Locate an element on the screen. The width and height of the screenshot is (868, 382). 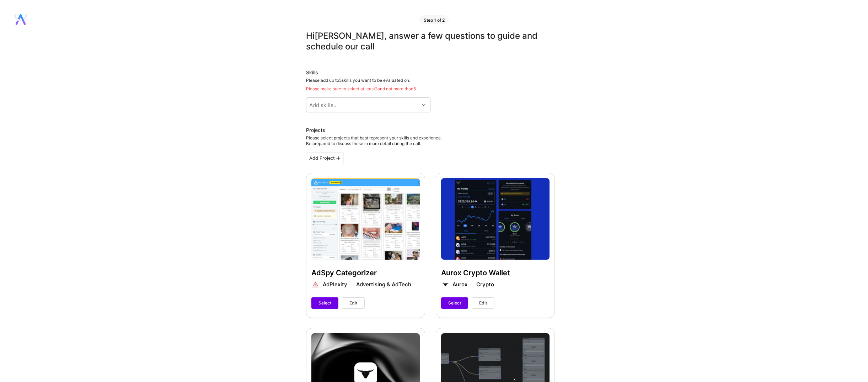
div: Please add up to 5 skills you want to be evaluated on. is located at coordinates (430, 85).